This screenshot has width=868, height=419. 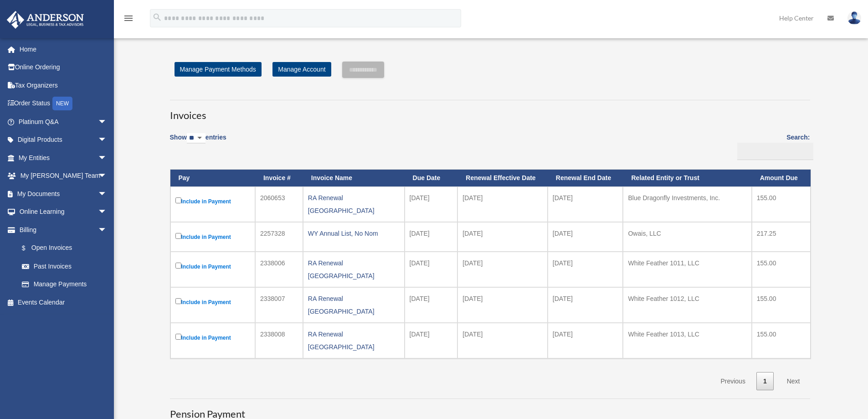 What do you see at coordinates (63, 103) in the screenshot?
I see `a: Order StatusNEW` at bounding box center [63, 103].